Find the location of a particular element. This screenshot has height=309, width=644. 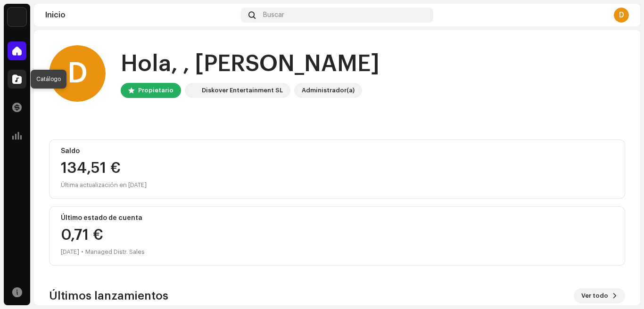

div: Inicio is located at coordinates (141, 15).